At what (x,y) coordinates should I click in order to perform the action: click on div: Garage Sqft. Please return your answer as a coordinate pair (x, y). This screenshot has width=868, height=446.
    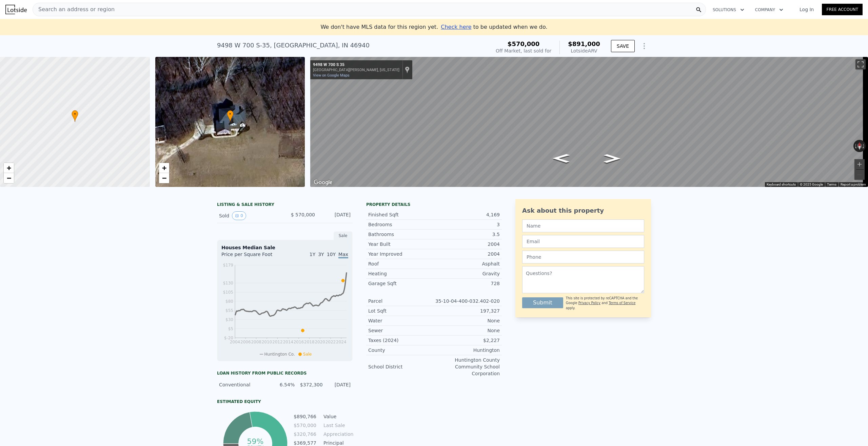
    Looking at the image, I should click on (401, 283).